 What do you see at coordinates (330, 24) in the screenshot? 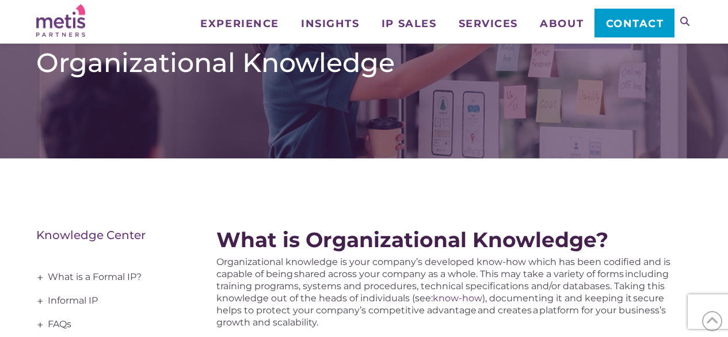
I see `span: Insights` at bounding box center [330, 24].